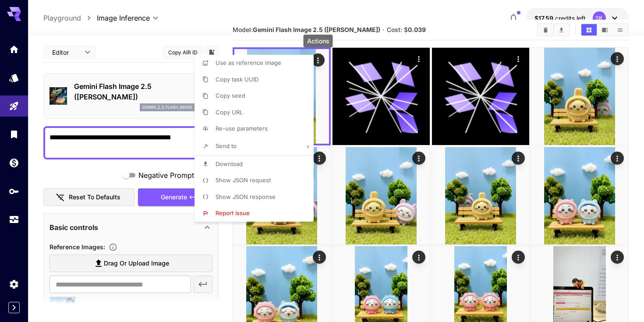 The height and width of the screenshot is (322, 644). What do you see at coordinates (246, 197) in the screenshot?
I see `span: Show JSON response` at bounding box center [246, 197].